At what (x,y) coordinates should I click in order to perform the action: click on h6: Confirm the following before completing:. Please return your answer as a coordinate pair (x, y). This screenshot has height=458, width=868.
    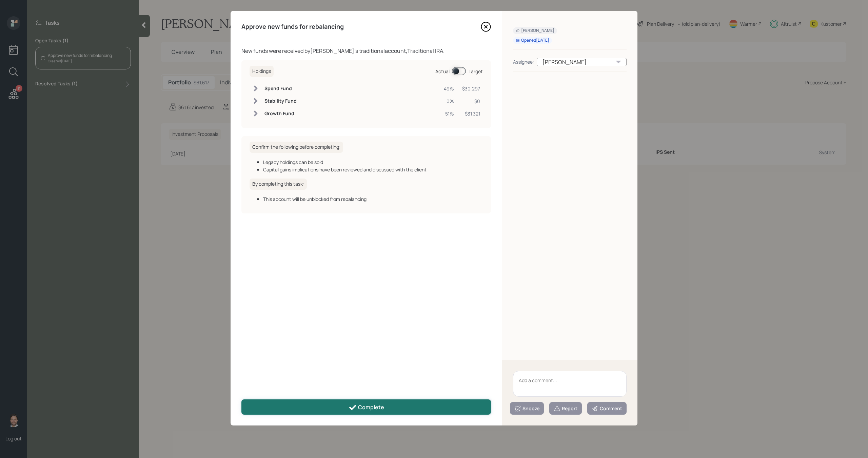
    Looking at the image, I should click on (296, 147).